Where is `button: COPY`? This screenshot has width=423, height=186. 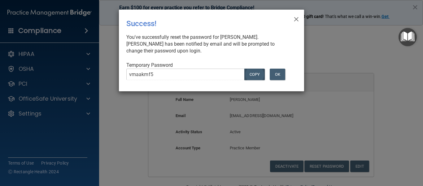
button: COPY is located at coordinates (255, 74).